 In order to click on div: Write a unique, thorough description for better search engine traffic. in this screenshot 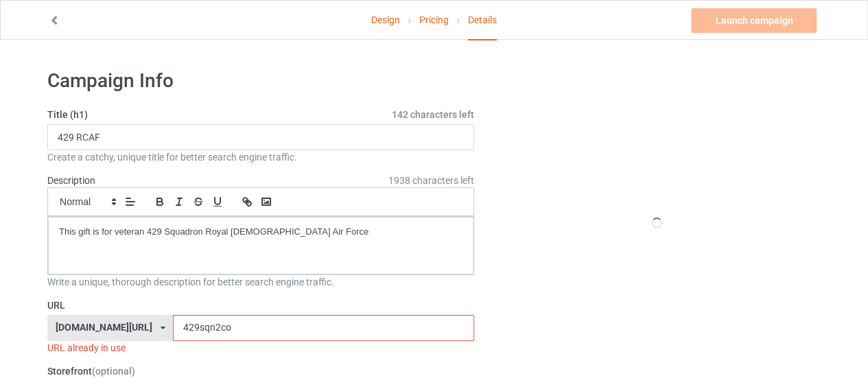, I will do `click(261, 282)`.